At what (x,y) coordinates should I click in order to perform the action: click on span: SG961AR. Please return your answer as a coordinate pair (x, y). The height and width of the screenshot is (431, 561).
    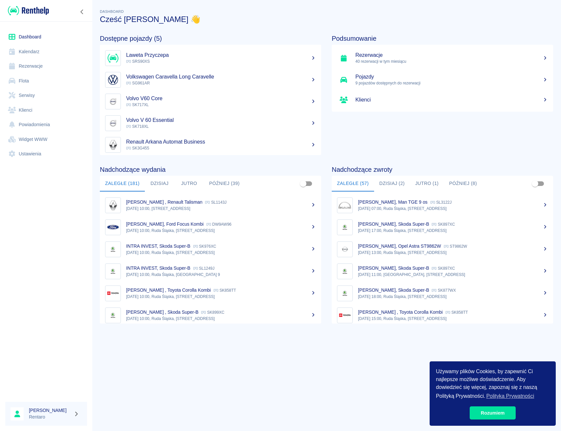
    Looking at the image, I should click on (138, 83).